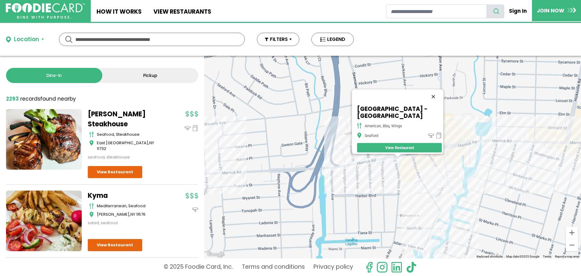 This screenshot has width=581, height=276. Describe the element at coordinates (41, 99) in the screenshot. I see `div: found nearby` at that location.